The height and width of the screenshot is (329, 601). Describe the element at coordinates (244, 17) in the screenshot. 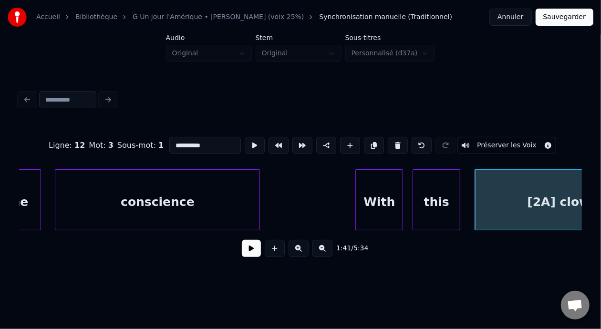

I see `nav: breadcrumb` at that location.